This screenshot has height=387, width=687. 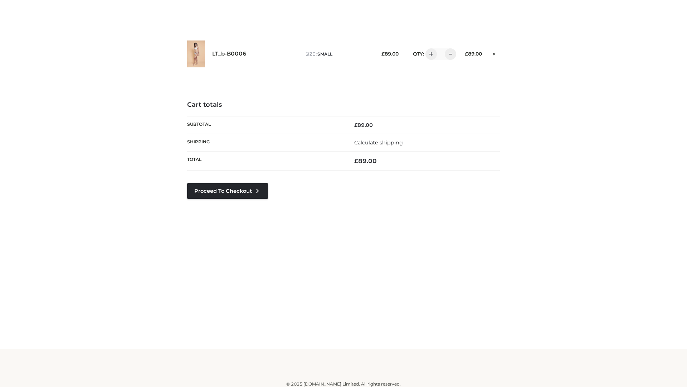 I want to click on h4: Cart totals, so click(x=344, y=105).